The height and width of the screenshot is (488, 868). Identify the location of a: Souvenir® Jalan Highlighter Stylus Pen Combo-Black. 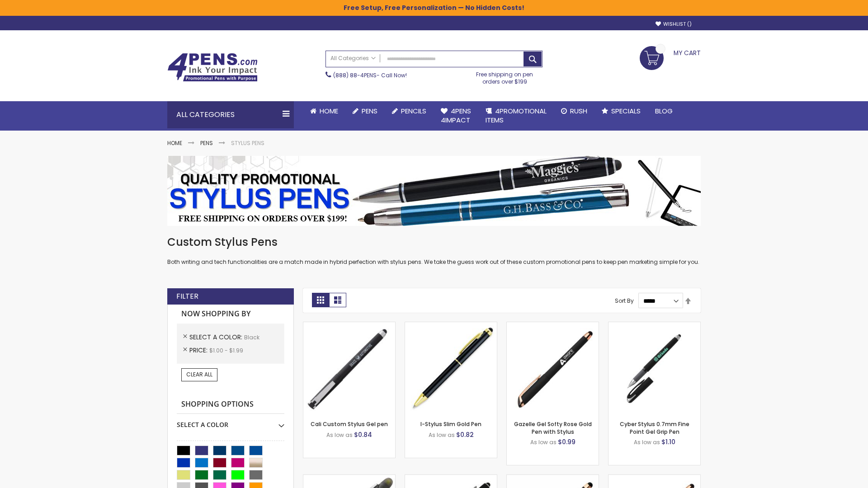
(349, 478).